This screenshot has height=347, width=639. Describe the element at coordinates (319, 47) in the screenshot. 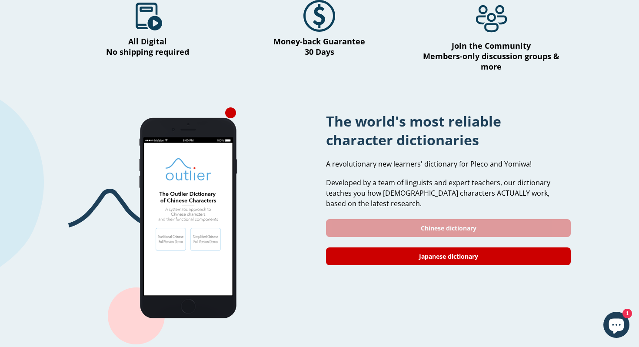

I see `h4: Money-back Guarantee 30 Days` at that location.